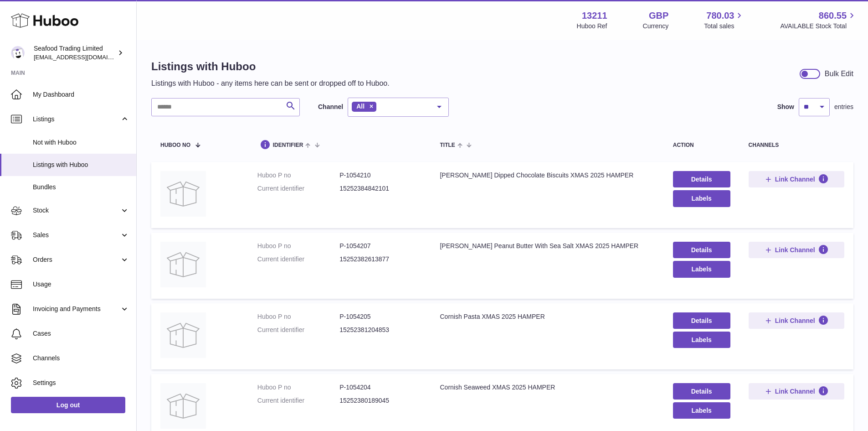 This screenshot has height=431, width=868. I want to click on dd: P-1054205, so click(380, 317).